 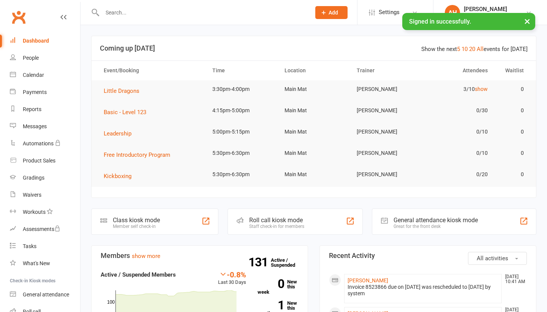 I want to click on button: Leadership, so click(x=120, y=133).